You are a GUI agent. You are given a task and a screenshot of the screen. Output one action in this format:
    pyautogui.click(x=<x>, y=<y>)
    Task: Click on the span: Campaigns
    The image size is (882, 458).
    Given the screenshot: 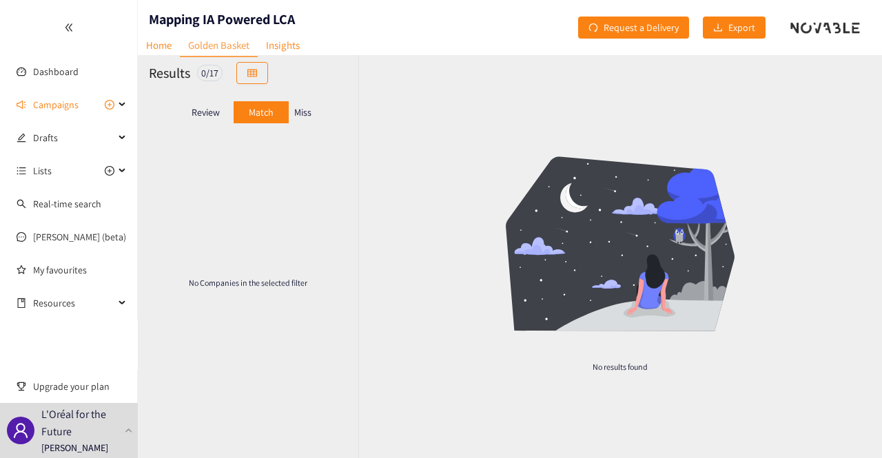 What is the action you would take?
    pyautogui.click(x=56, y=105)
    